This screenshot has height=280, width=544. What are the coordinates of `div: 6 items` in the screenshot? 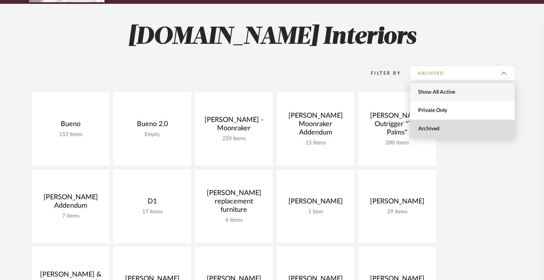 It's located at (234, 220).